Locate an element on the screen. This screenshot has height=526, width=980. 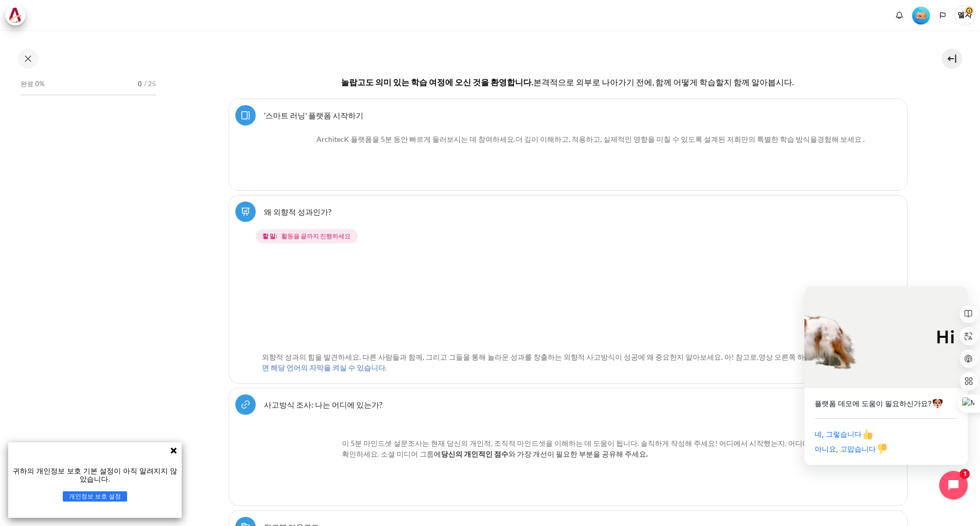
a: 왜 외향적 성과인가? is located at coordinates (298, 212).